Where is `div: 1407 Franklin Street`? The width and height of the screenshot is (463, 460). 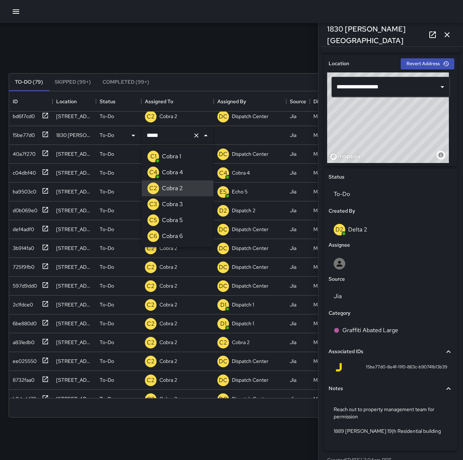 div: 1407 Franklin Street is located at coordinates (74, 399).